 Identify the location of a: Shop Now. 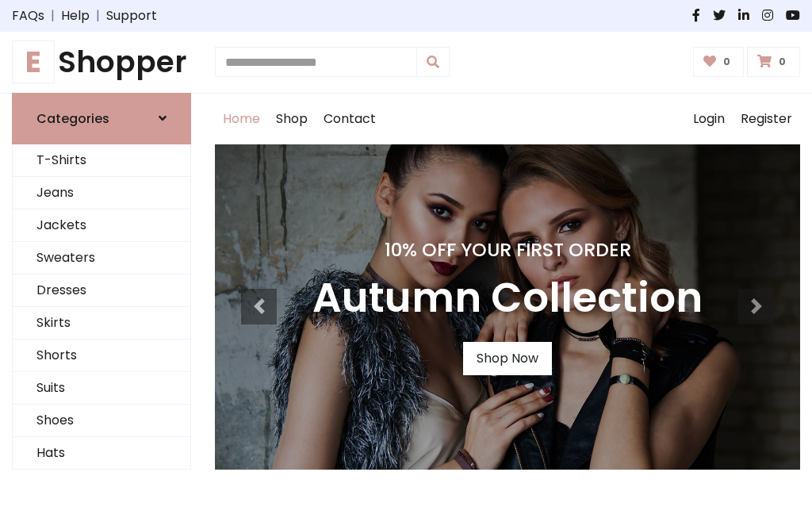
(507, 359).